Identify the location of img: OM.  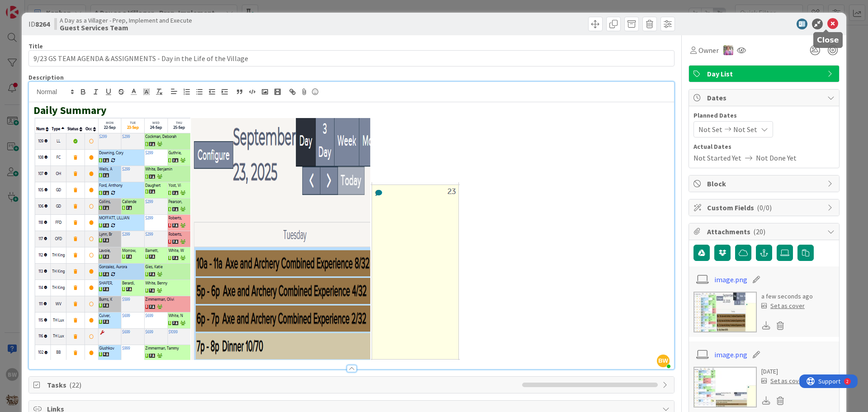
(729, 51).